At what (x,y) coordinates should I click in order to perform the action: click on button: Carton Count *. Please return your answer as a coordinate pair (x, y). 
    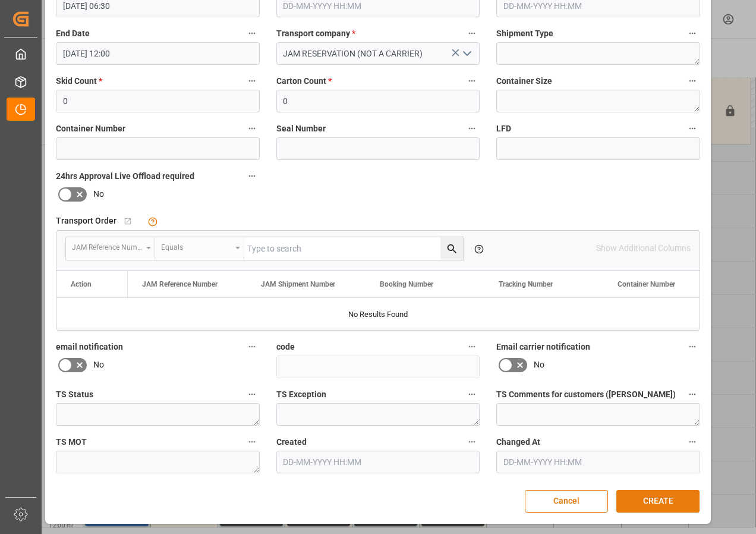
    Looking at the image, I should click on (472, 81).